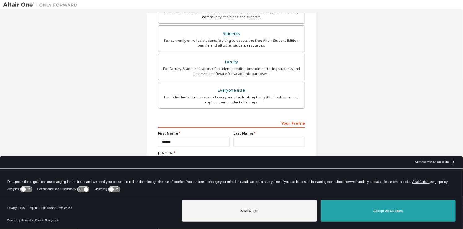 This screenshot has height=229, width=463. Describe the element at coordinates (232, 62) in the screenshot. I see `div: Faculty` at that location.